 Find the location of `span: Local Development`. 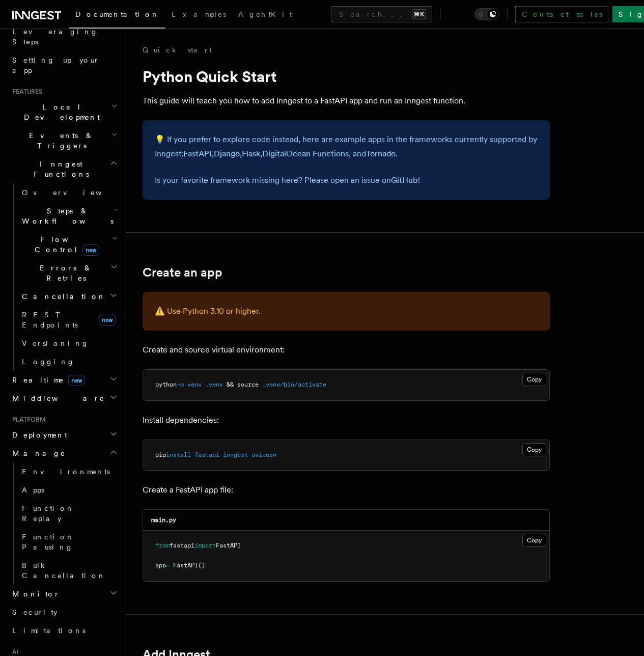

span: Local Development is located at coordinates (59, 112).